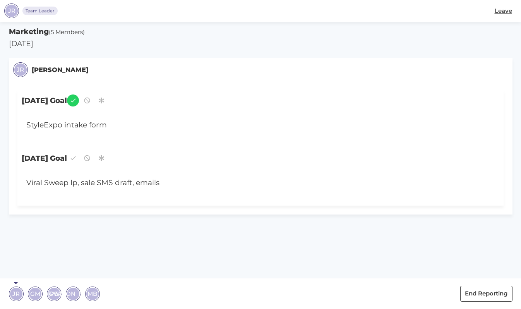 Image resolution: width=521 pixels, height=309 pixels. What do you see at coordinates (67, 32) in the screenshot?
I see `span: (5 Members)` at bounding box center [67, 32].